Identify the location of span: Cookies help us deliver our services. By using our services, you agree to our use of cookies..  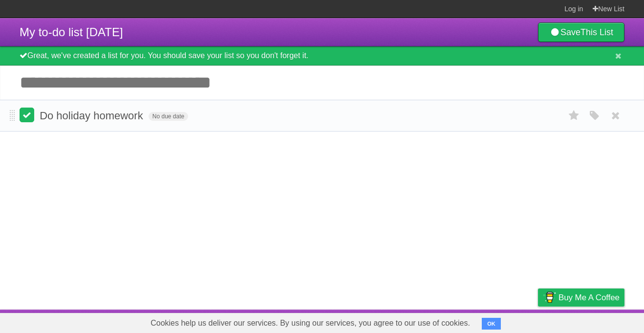
(310, 323).